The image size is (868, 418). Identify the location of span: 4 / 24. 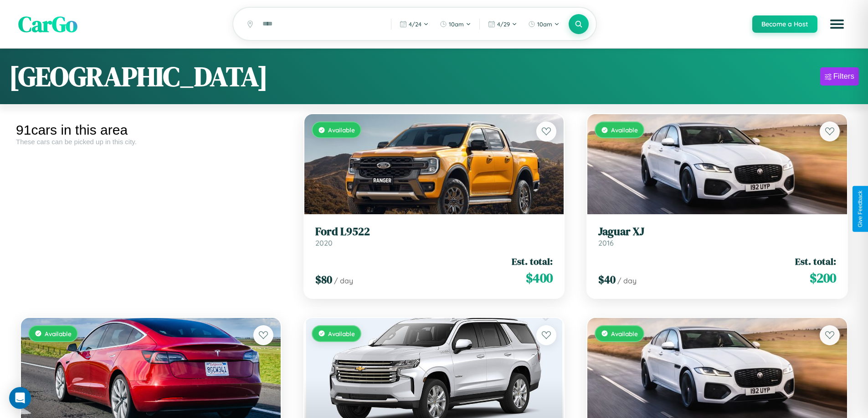
(415, 24).